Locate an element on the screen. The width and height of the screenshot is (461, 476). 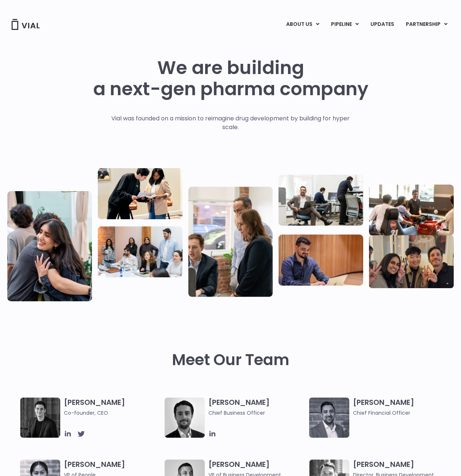
img: Three people working in an office is located at coordinates (321, 200).